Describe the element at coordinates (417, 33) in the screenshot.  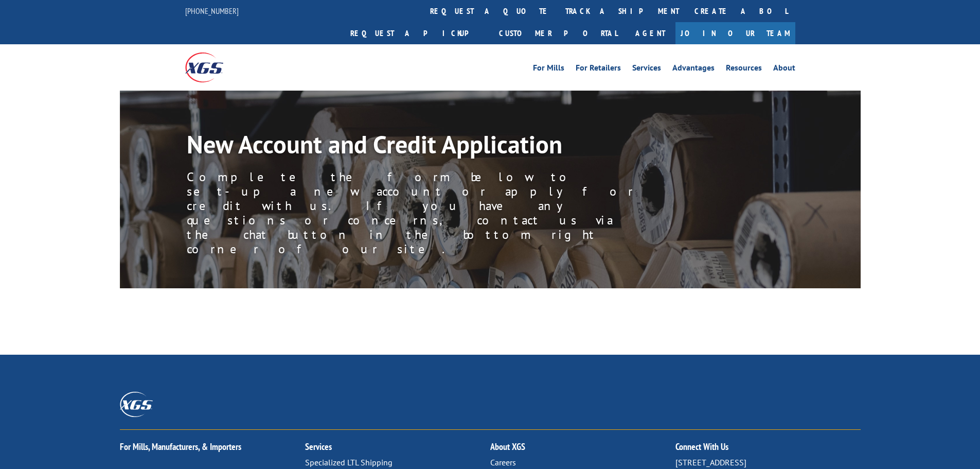
I see `a: Request a pickup` at that location.